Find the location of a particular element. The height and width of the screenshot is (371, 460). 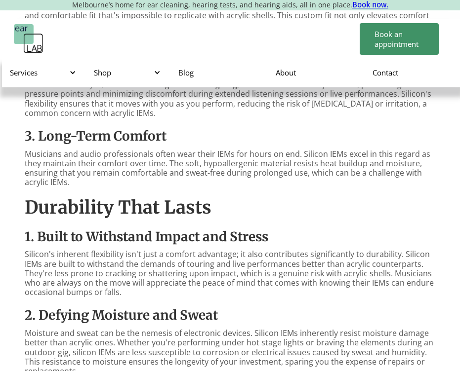

strong: Durability That Lasts is located at coordinates (118, 207).